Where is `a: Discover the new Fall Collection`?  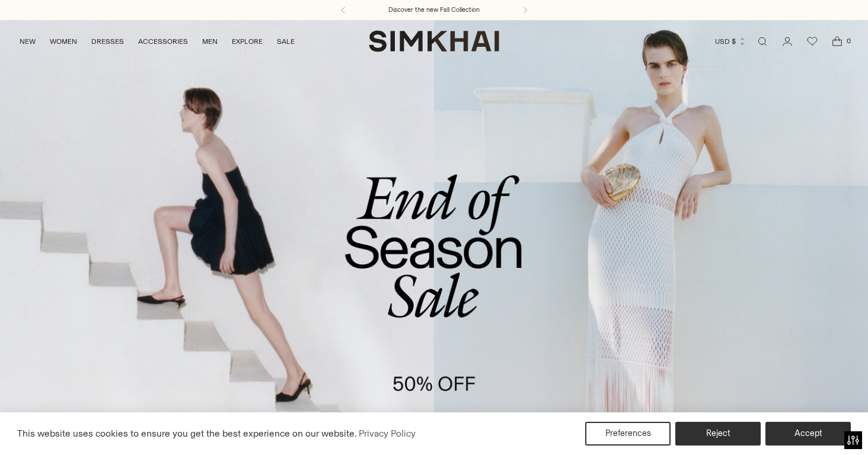
a: Discover the new Fall Collection is located at coordinates (434, 10).